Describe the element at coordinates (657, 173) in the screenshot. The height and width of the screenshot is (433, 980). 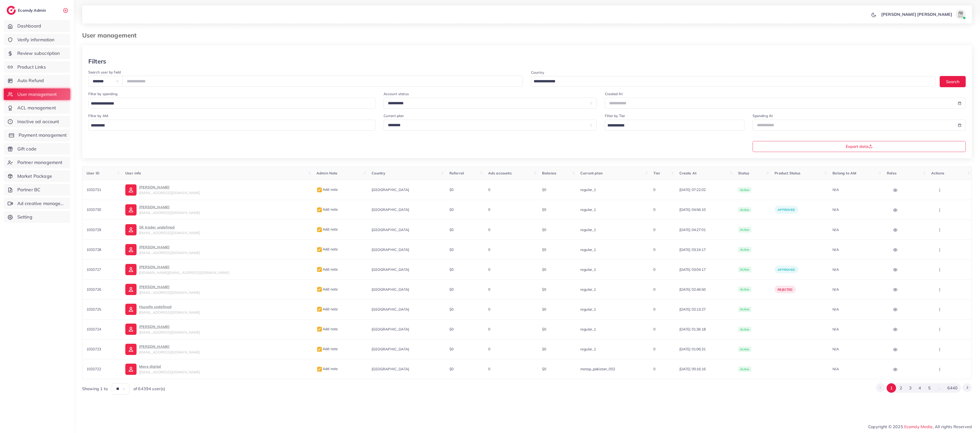
I see `span: Tier` at that location.